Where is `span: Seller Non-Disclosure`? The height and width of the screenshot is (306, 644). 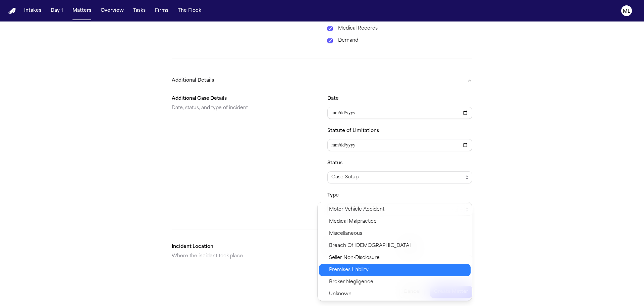 span: Seller Non-Disclosure is located at coordinates (354, 258).